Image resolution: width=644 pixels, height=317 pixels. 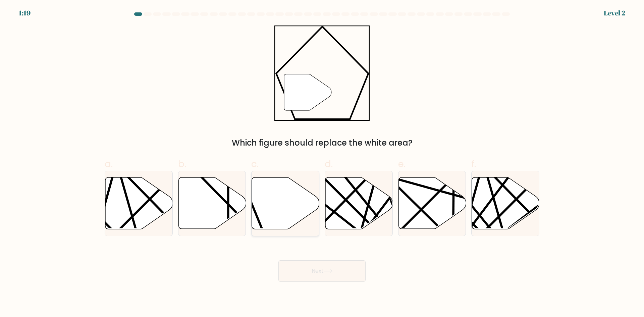 What do you see at coordinates (24, 13) in the screenshot?
I see `div: 1:19` at bounding box center [24, 13].